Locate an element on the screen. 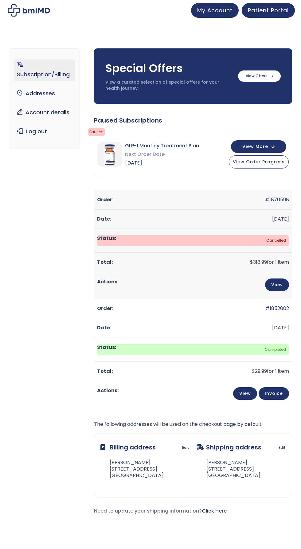 The width and height of the screenshot is (301, 549). a: My Account is located at coordinates (214, 10).